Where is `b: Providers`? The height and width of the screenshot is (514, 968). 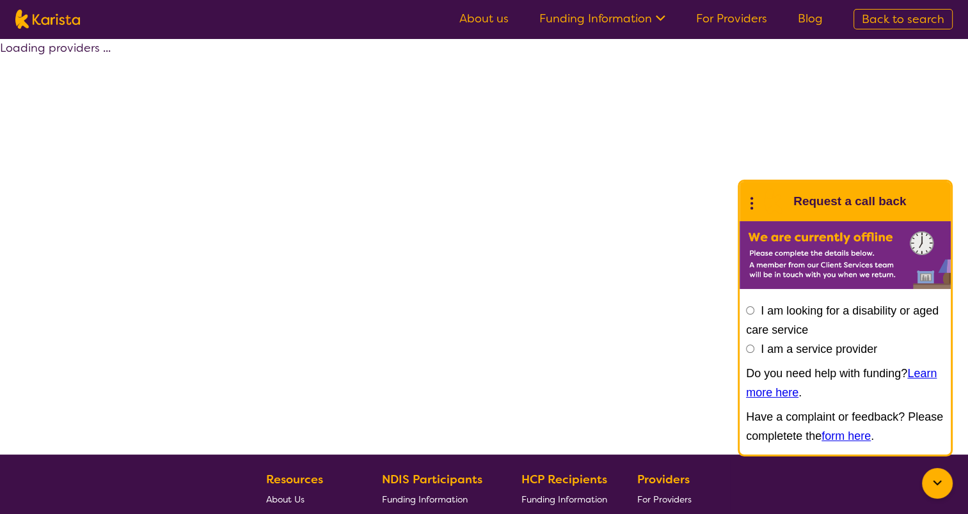
b: Providers is located at coordinates (663, 480).